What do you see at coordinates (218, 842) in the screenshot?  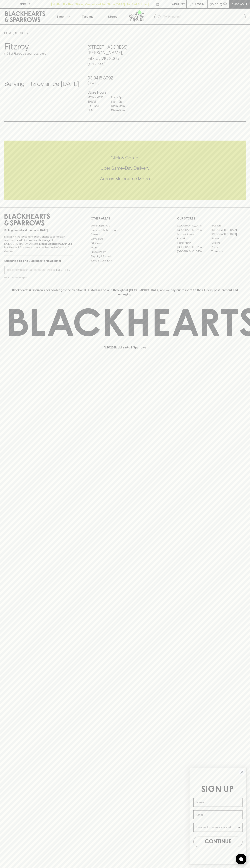 I see `button: CONTINUE` at bounding box center [218, 842].